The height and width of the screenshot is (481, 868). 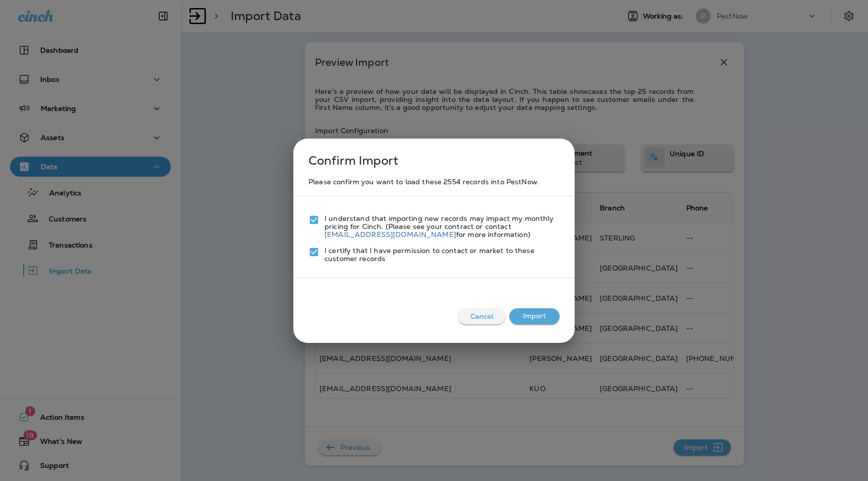 I want to click on button: Import, so click(x=534, y=316).